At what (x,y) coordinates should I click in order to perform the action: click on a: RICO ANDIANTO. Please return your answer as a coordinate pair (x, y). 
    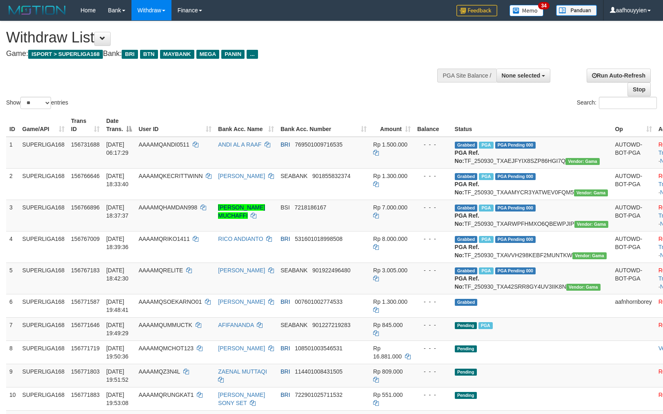
    Looking at the image, I should click on (241, 239).